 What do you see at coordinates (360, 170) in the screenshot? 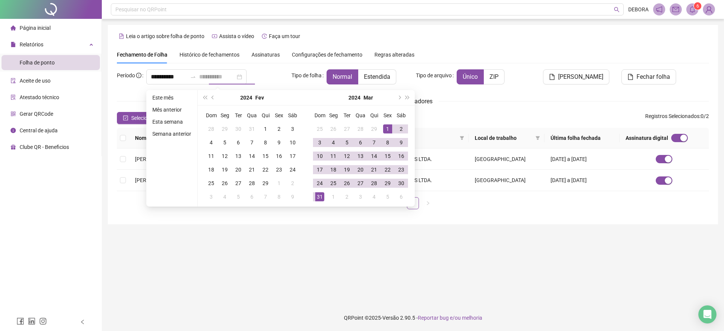
I see `div: 20` at bounding box center [360, 170].